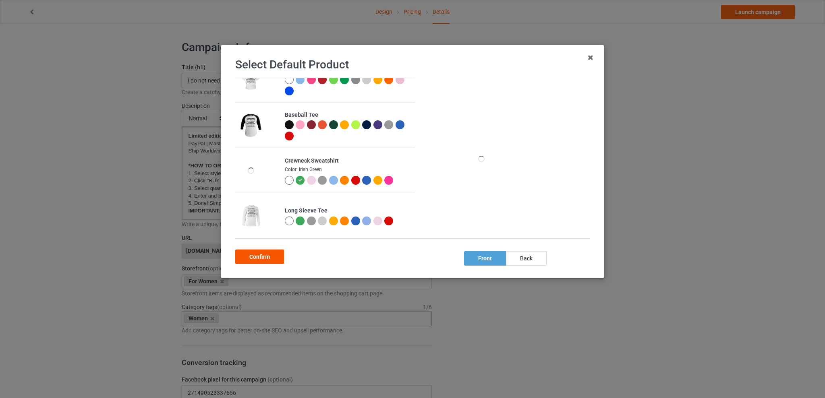  Describe the element at coordinates (347, 211) in the screenshot. I see `div: Long Sleeve Tee` at that location.